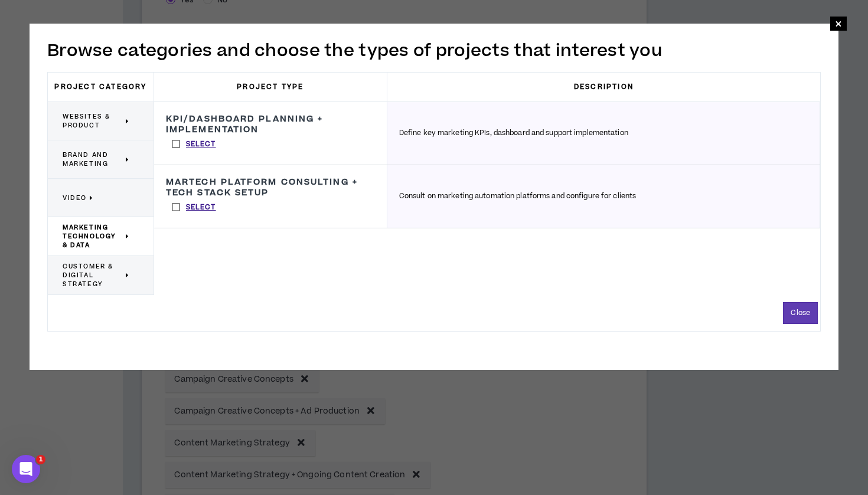 The image size is (868, 495). Describe the element at coordinates (513, 133) in the screenshot. I see `p: Define key marketing KPIs, dashboard and support implementation` at that location.